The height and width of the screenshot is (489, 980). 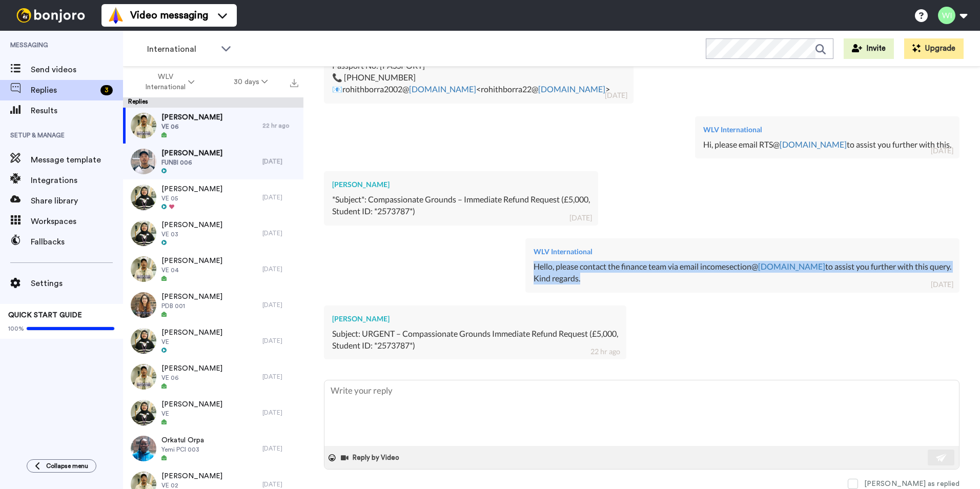 What do you see at coordinates (182, 440) in the screenshot?
I see `span: Orkatul Orpa` at bounding box center [182, 440].